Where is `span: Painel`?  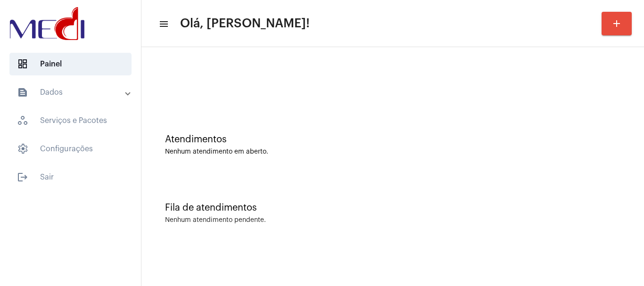 span: Painel is located at coordinates (70, 64).